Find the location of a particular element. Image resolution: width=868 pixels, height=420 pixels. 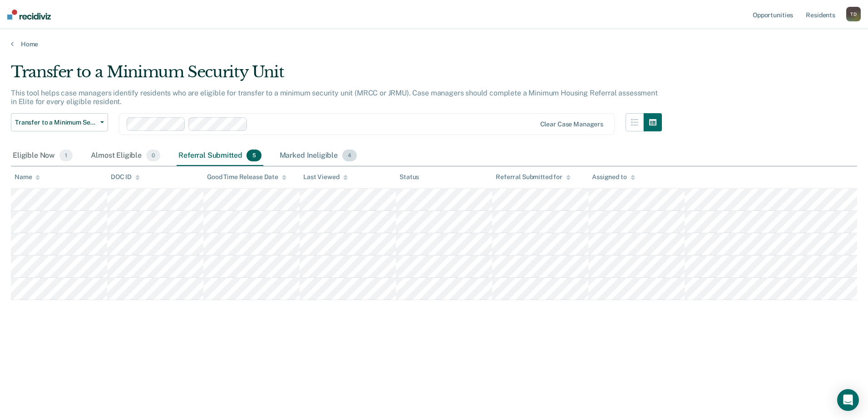

div: Clear case managers is located at coordinates (571, 124).